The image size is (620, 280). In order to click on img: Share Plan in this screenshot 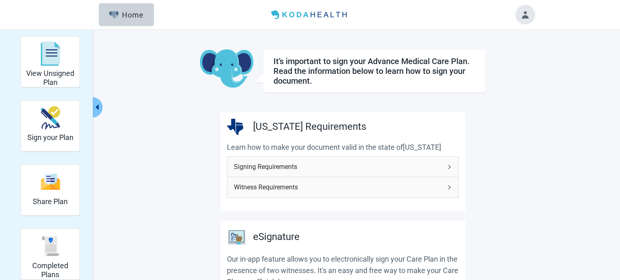, I will do `click(50, 182)`.